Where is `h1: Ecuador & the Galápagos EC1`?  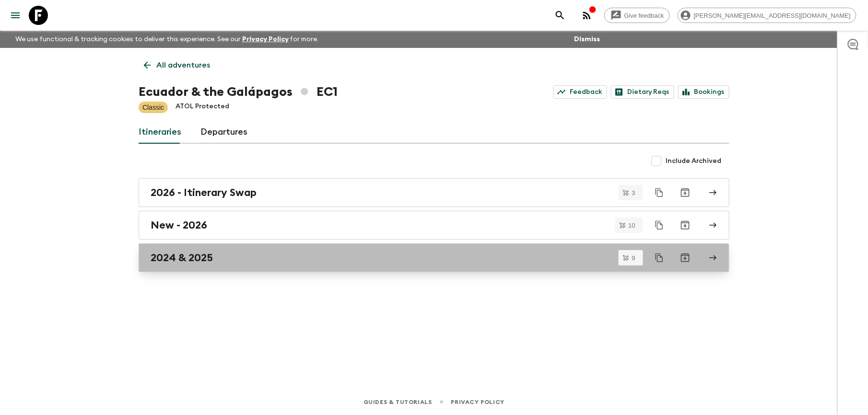
h1: Ecuador & the Galápagos EC1 is located at coordinates (238, 92).